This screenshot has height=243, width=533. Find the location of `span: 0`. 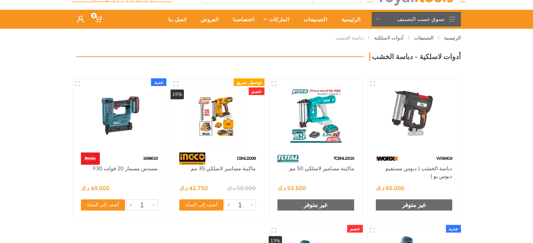

span: 0 is located at coordinates (94, 15).